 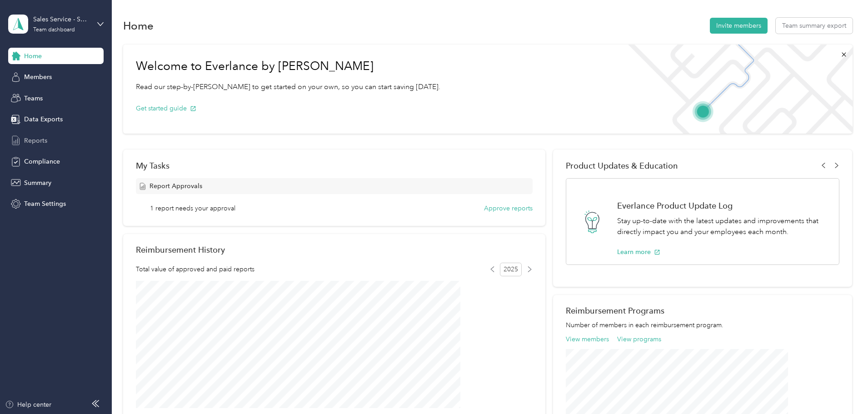 What do you see at coordinates (702, 325) in the screenshot?
I see `p: Number of members in each reimbursement program.` at bounding box center [702, 325].